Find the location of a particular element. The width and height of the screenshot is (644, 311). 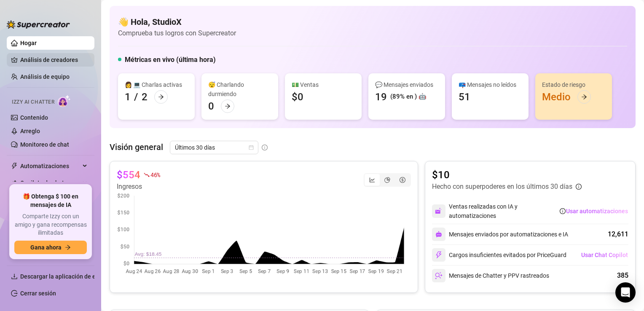

div: 19 is located at coordinates (381, 97).